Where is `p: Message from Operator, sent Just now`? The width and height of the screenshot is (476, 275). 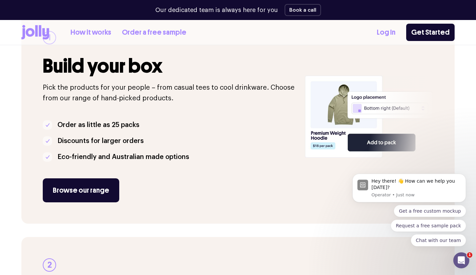 p: Message from Operator, sent Just now is located at coordinates (74, 72).